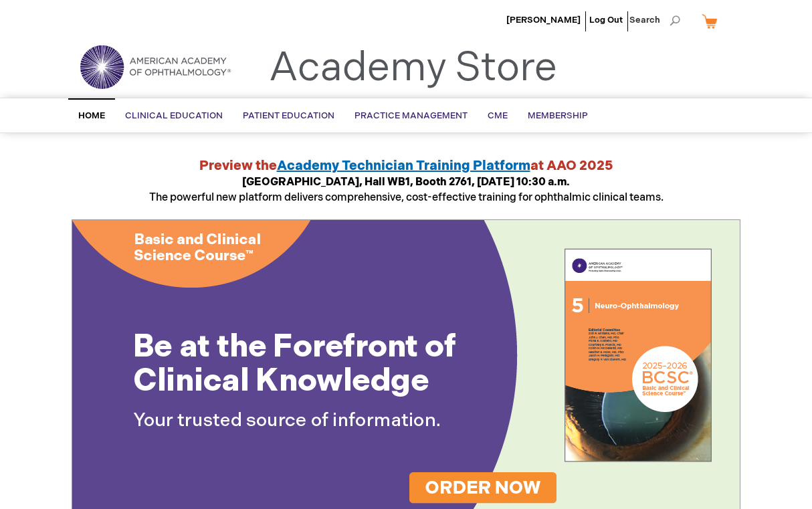 The height and width of the screenshot is (509, 812). What do you see at coordinates (174, 116) in the screenshot?
I see `span: Clinical Education` at bounding box center [174, 116].